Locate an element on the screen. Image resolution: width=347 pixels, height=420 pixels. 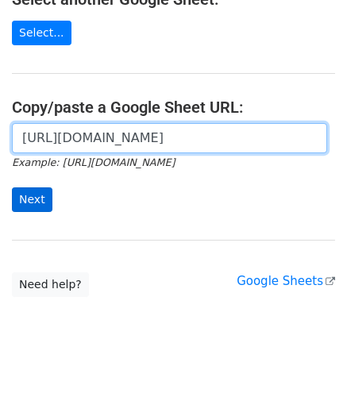
a: Need help? is located at coordinates (50, 284).